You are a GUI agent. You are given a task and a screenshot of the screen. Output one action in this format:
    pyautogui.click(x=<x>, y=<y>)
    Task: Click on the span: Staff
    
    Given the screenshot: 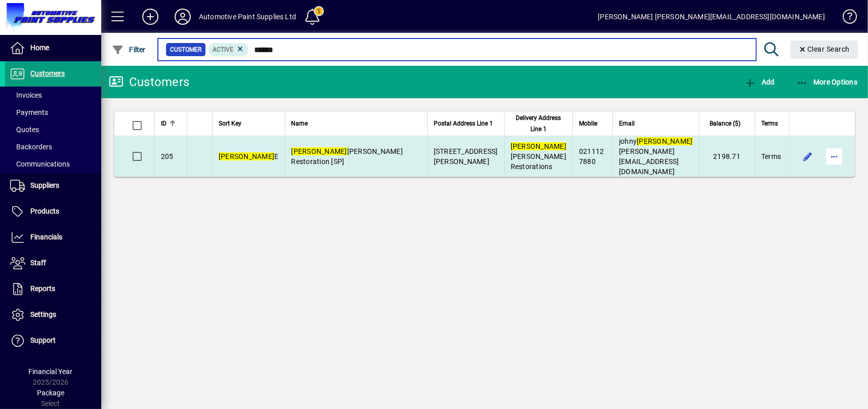 What is the action you would take?
    pyautogui.click(x=38, y=263)
    